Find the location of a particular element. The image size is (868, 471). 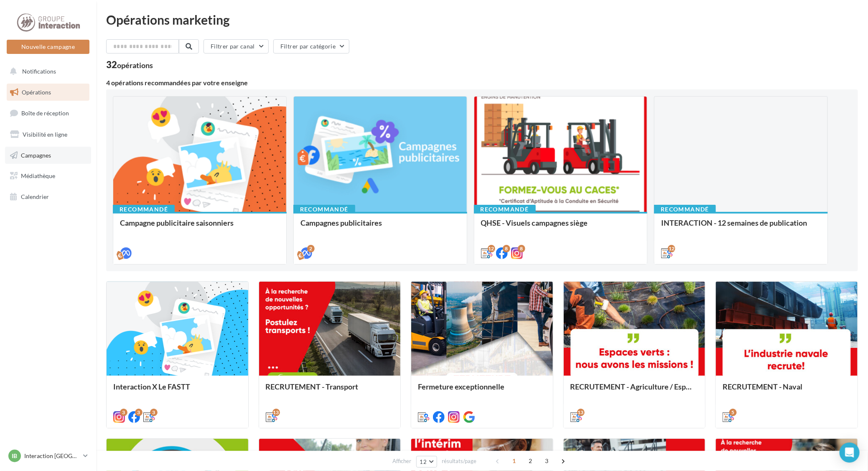

a: Visibilité en ligne is located at coordinates (48, 135).